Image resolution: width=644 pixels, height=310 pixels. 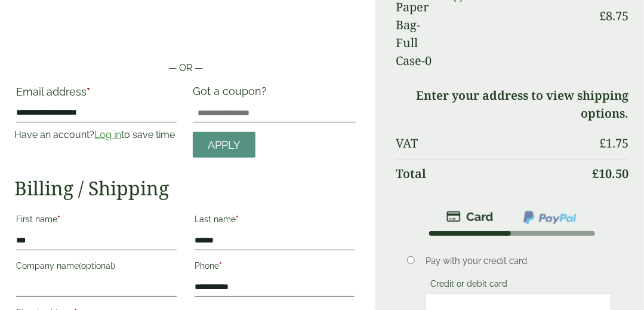 I want to click on label: Got a coupon?, so click(x=232, y=93).